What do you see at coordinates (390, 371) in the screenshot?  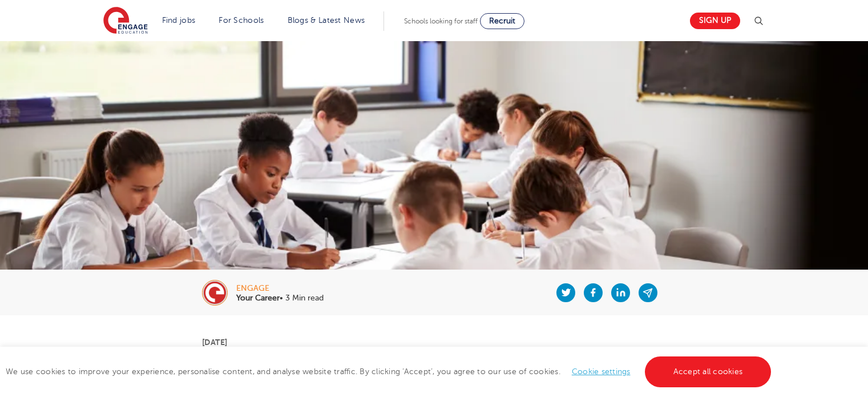 I see `span: We use cookies to improve your experience, personalise content, and analyse website traffic. By c...` at bounding box center [390, 371].